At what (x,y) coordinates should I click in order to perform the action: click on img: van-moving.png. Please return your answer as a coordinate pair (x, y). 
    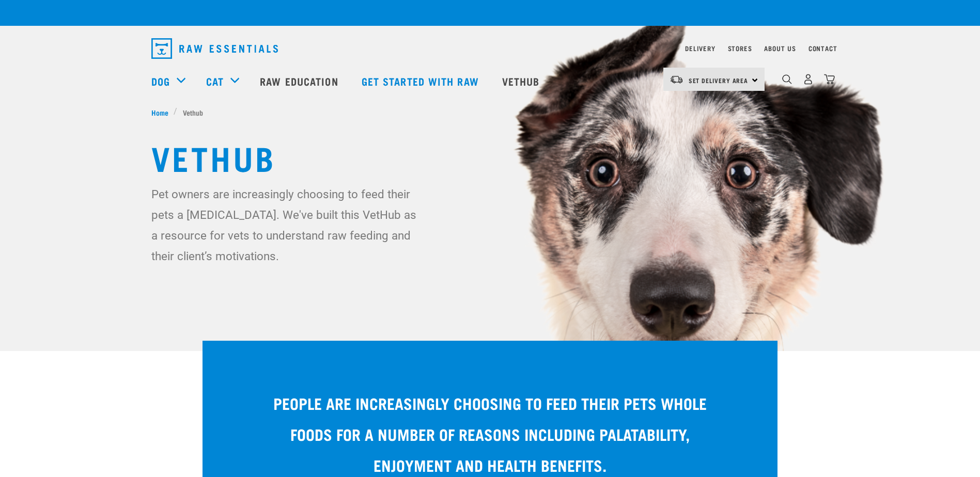
    Looking at the image, I should click on (676, 80).